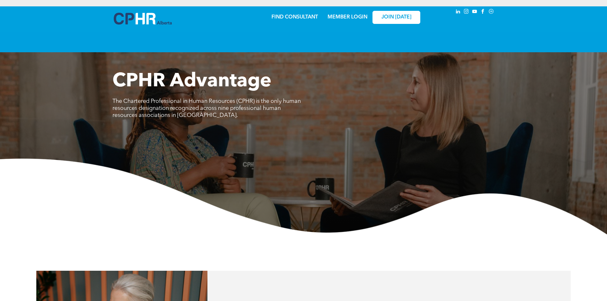 Image resolution: width=607 pixels, height=301 pixels. What do you see at coordinates (475, 12) in the screenshot?
I see `a: youtube` at bounding box center [475, 12].